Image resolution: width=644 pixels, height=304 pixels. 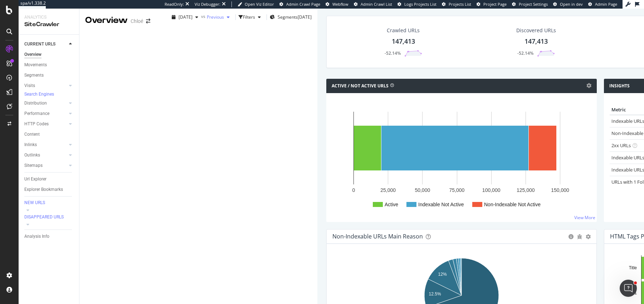 I want to click on text: 125,000, so click(x=526, y=190).